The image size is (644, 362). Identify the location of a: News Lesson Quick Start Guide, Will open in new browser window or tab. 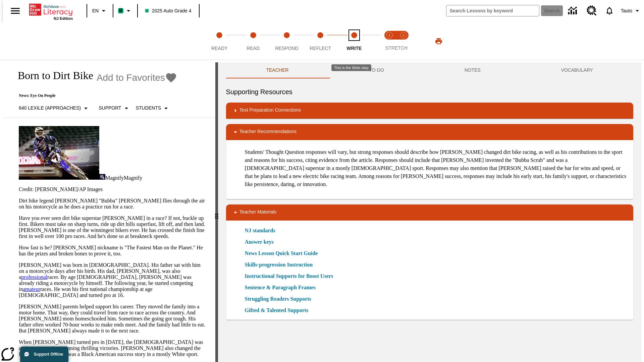
(281, 253).